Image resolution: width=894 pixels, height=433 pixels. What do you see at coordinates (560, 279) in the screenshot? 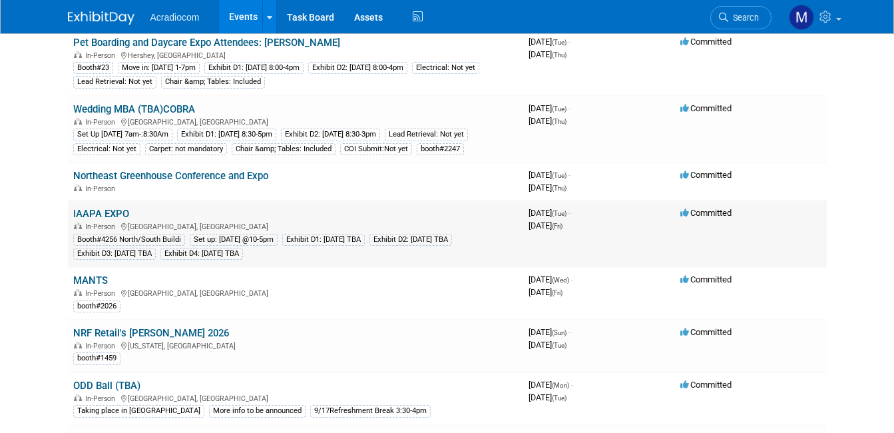
I see `span: (Wed)` at bounding box center [560, 279].